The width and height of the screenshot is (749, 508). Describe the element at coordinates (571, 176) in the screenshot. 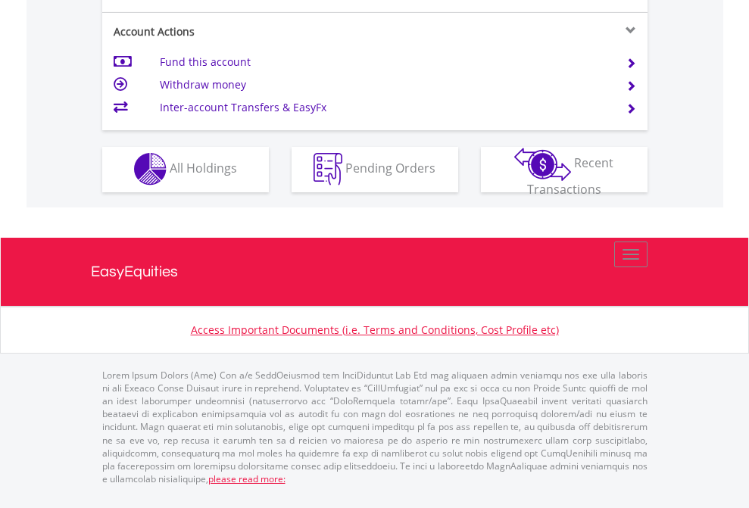

I see `span: Recent Transactions` at that location.